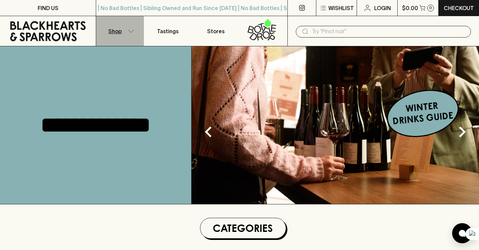 The width and height of the screenshot is (479, 250). What do you see at coordinates (410, 8) in the screenshot?
I see `p: $0.00` at bounding box center [410, 8].